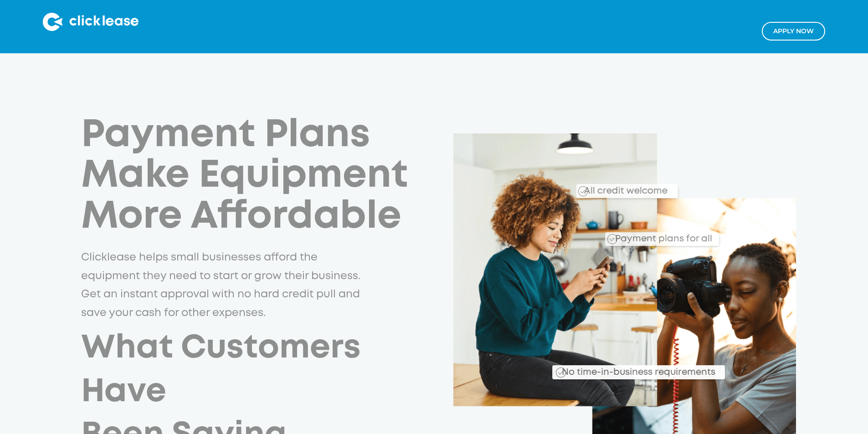  I want to click on a: Apply NOw, so click(793, 31).